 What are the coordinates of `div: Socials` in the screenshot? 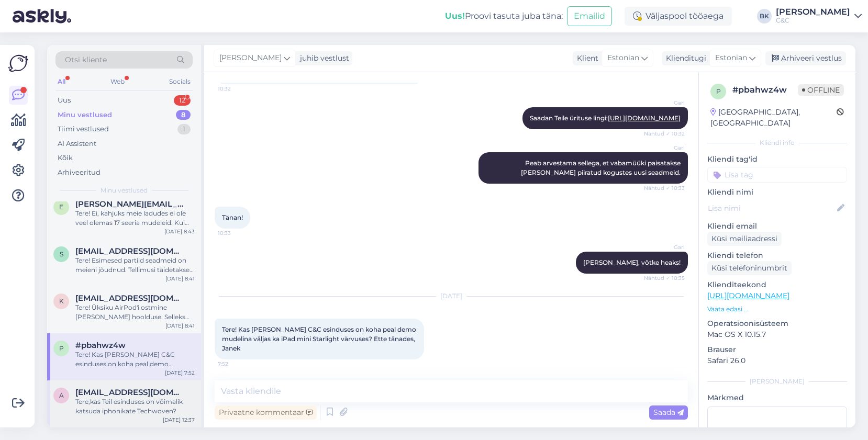 It's located at (179, 81).